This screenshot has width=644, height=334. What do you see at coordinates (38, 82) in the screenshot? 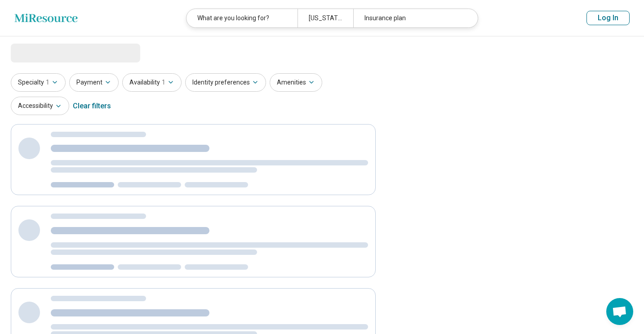
I see `button: Specialty1` at bounding box center [38, 82].